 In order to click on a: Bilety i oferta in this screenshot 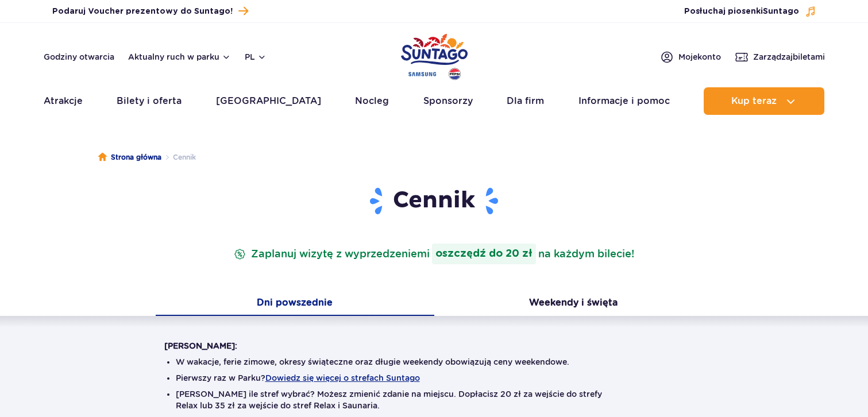, I will do `click(149, 101)`.